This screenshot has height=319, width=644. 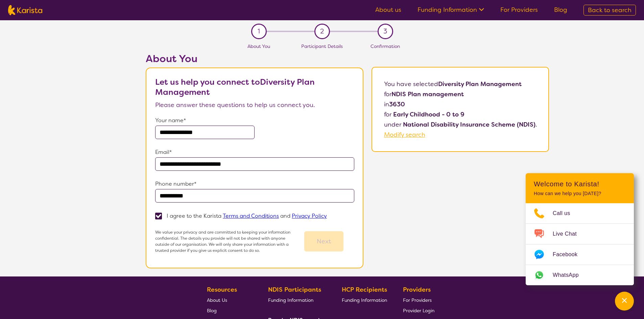 I want to click on span: Facebook, so click(x=569, y=255).